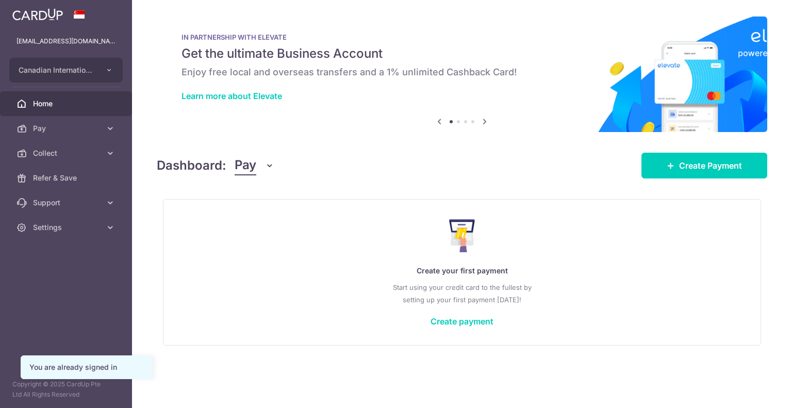 The width and height of the screenshot is (792, 408). What do you see at coordinates (462, 271) in the screenshot?
I see `p: Create your first payment` at bounding box center [462, 271].